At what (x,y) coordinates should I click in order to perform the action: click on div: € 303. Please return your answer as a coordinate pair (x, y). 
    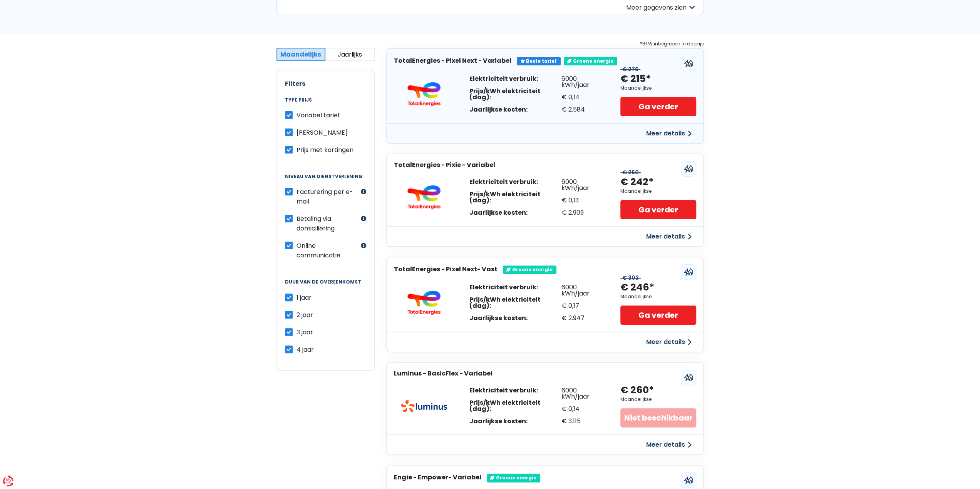
    Looking at the image, I should click on (630, 278).